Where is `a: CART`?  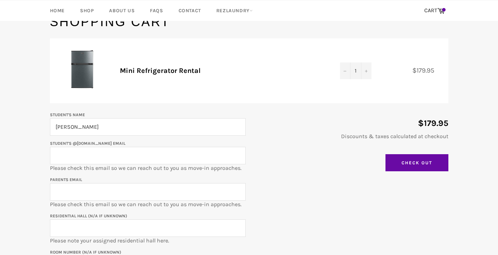
a: CART is located at coordinates (434, 11).